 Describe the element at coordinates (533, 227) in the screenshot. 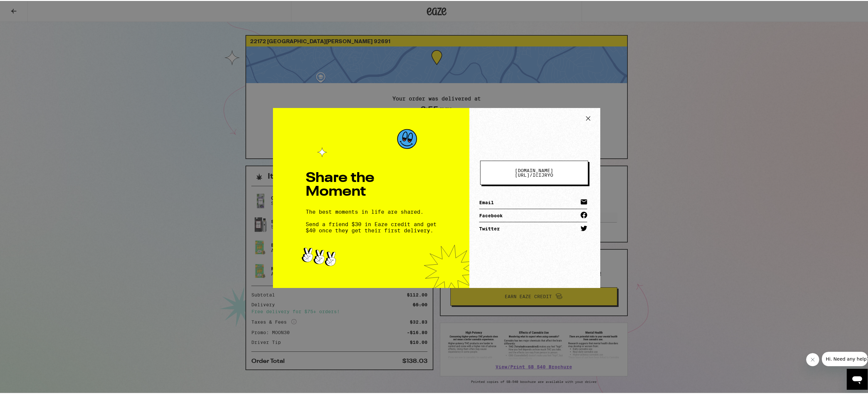

I see `a: Twitter` at that location.